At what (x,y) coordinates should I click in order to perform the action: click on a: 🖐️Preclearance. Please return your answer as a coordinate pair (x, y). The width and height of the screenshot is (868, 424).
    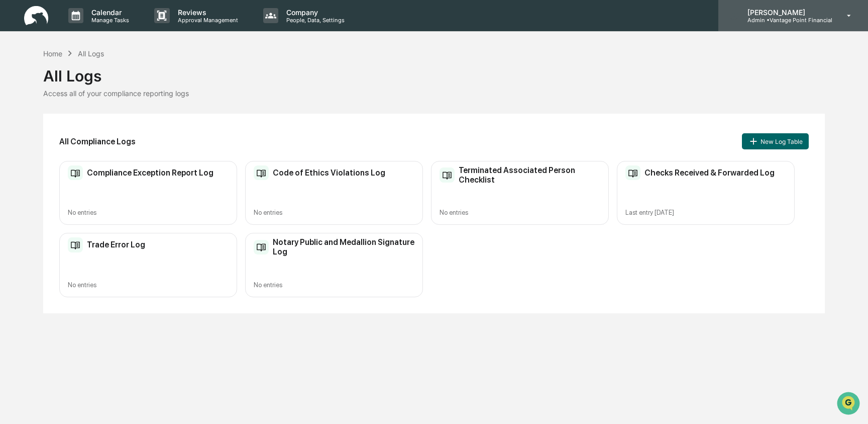
    Looking at the image, I should click on (37, 132).